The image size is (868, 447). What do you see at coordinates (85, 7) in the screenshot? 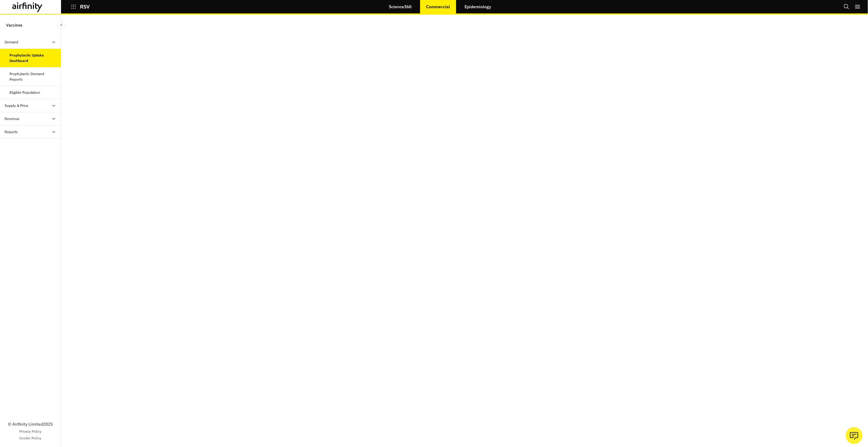
I see `p: RSV` at bounding box center [85, 7].